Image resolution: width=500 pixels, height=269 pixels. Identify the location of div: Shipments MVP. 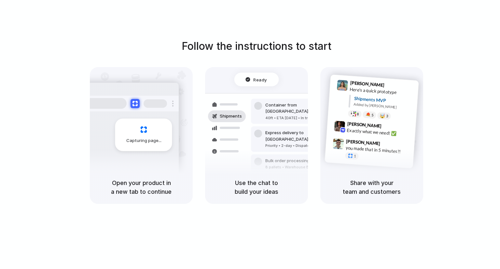
(384, 100).